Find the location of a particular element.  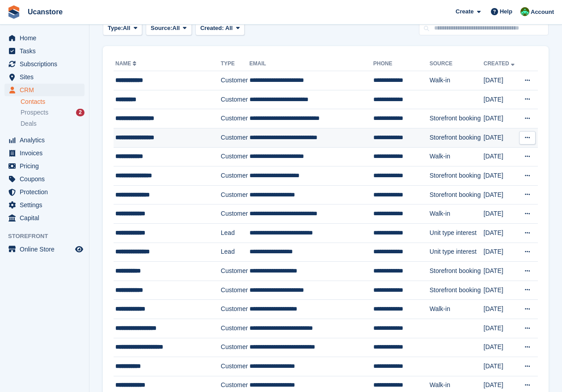

span: Sites is located at coordinates (46, 77).